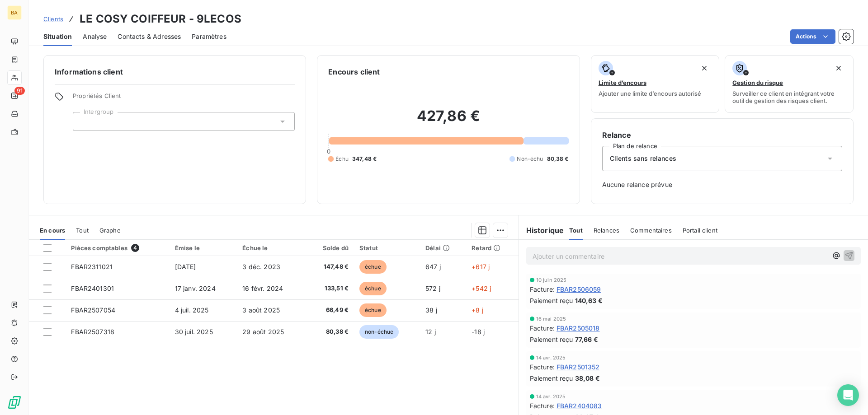 This screenshot has width=868, height=415. What do you see at coordinates (52, 231) in the screenshot?
I see `span: En cours` at bounding box center [52, 231].